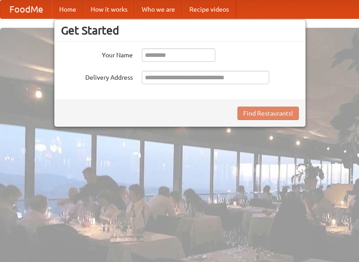 The image size is (359, 262). I want to click on a: Recipe videos, so click(209, 9).